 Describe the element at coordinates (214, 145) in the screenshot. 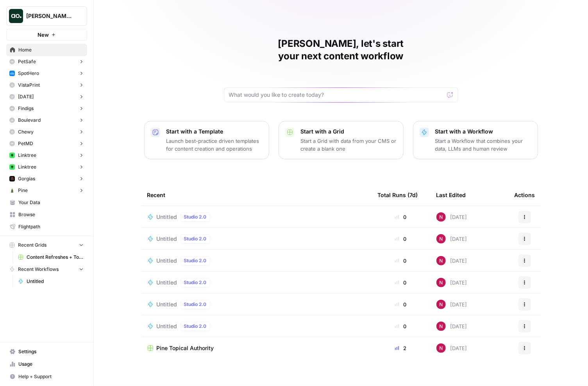

I see `p: Launch best-practice driven templates for content creation and operations` at that location.